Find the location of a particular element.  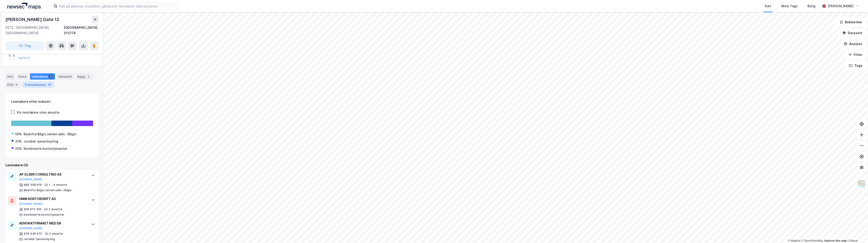

div: 9 is located at coordinates (17, 85).